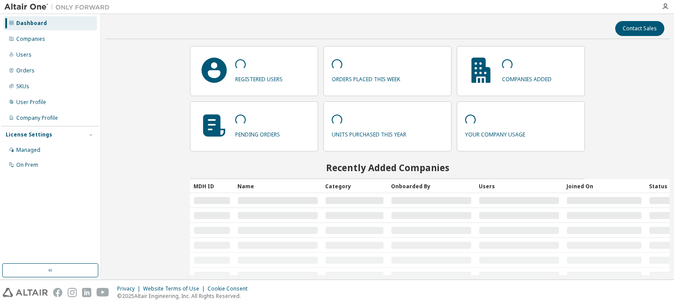 This screenshot has height=305, width=674. Describe the element at coordinates (604, 186) in the screenshot. I see `div: Joined On` at that location.